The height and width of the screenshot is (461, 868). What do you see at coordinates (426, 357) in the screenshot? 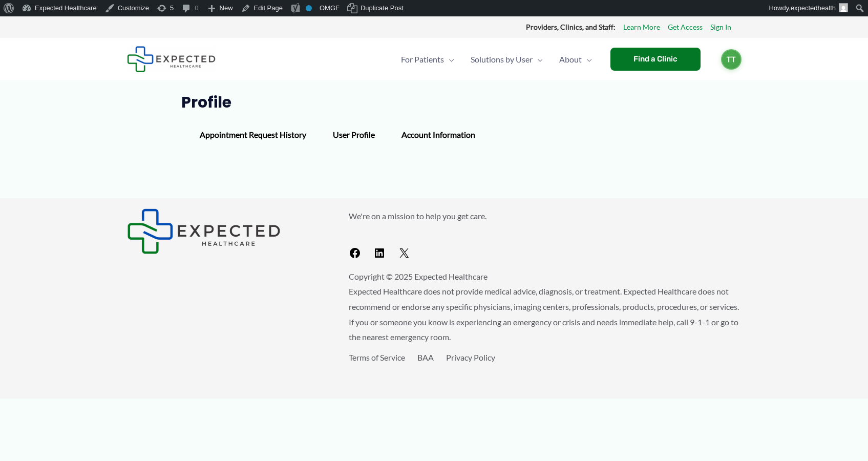
I see `a: BAA` at bounding box center [426, 357].